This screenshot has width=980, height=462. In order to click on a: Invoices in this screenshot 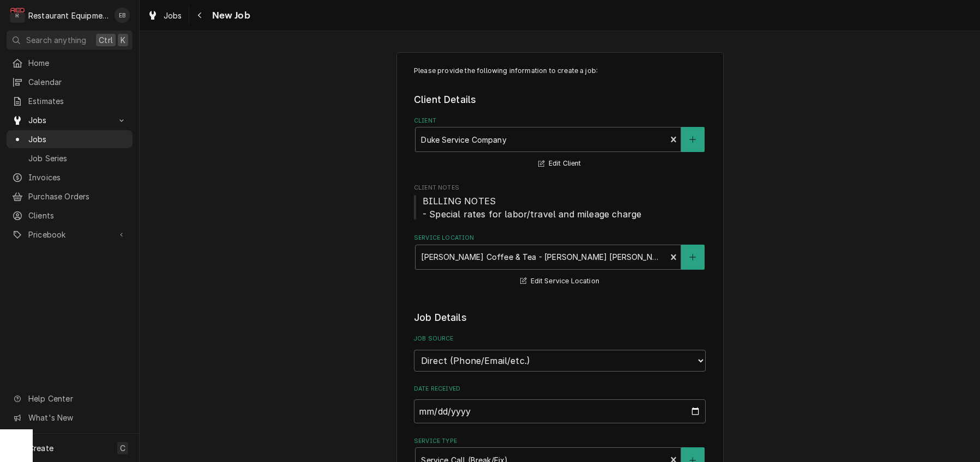, I will do `click(69, 177)`.